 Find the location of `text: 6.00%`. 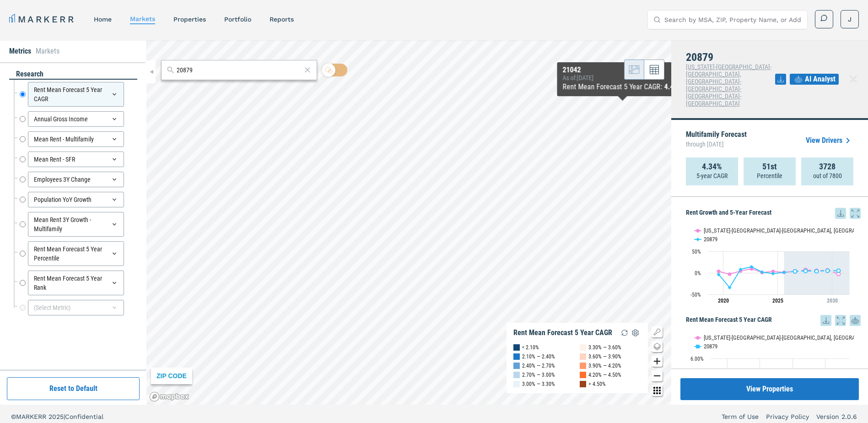

text: 6.00% is located at coordinates (696, 359).